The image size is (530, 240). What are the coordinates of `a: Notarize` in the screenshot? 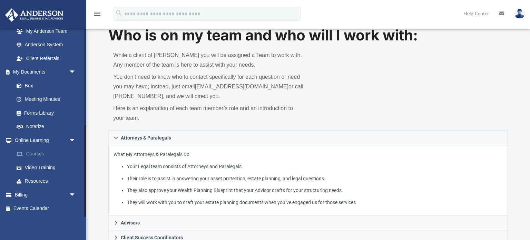 It's located at (46, 127).